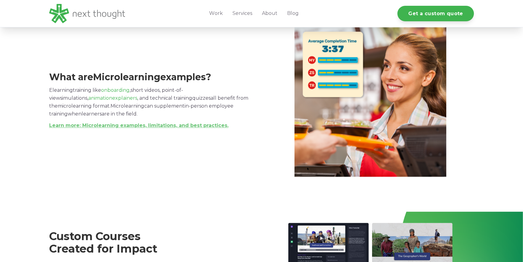 The image size is (523, 262). I want to click on span: simulations, so click(74, 98).